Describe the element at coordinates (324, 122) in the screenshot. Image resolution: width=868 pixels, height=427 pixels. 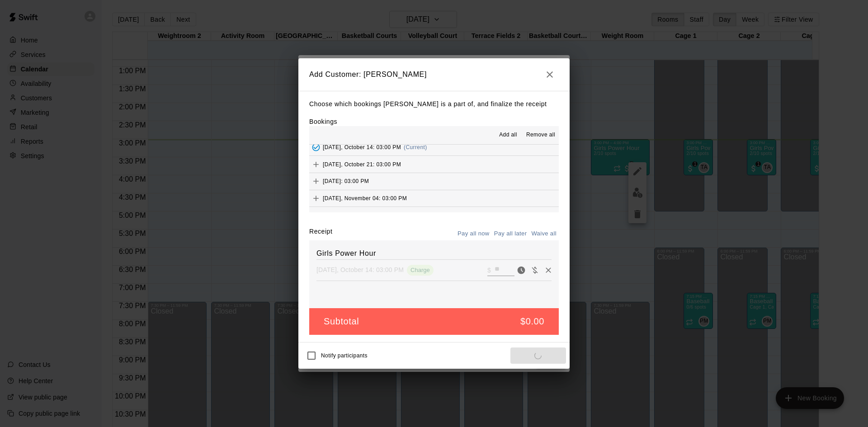
I see `label: Bookings` at that location.